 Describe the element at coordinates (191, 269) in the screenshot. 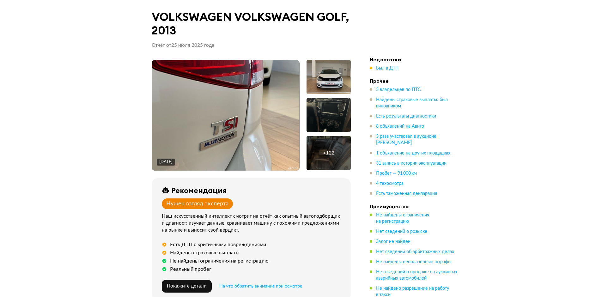

I see `div: Реальный пробег` at that location.